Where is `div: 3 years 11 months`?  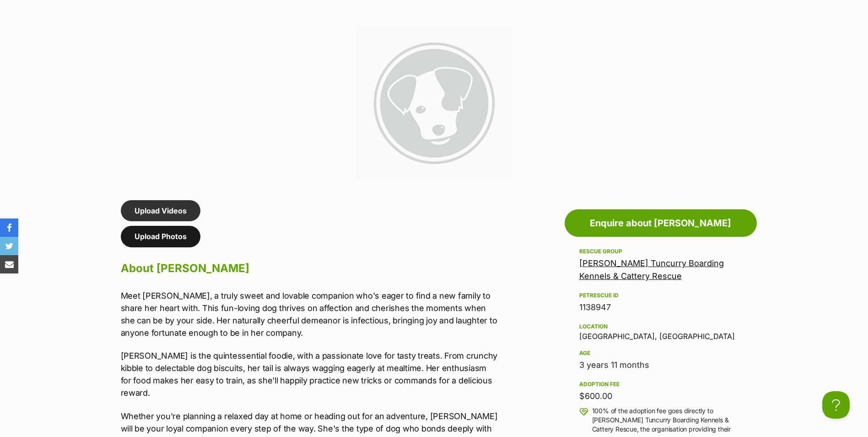 div: 3 years 11 months is located at coordinates (661, 365).